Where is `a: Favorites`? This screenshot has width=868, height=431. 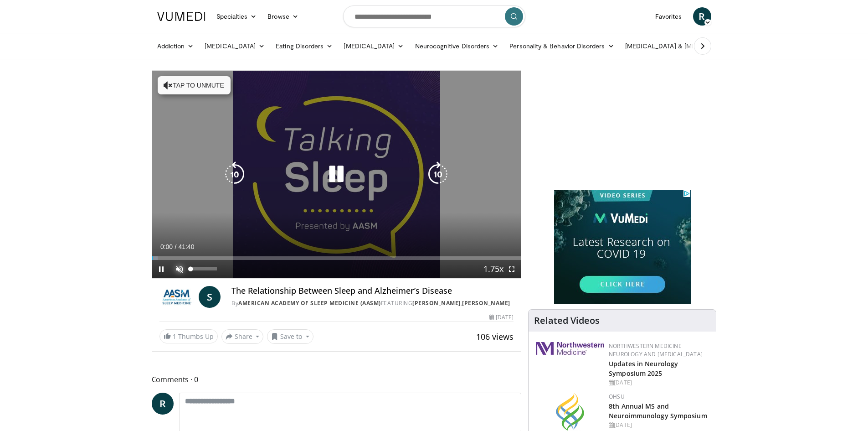 a: Favorites is located at coordinates (669, 16).